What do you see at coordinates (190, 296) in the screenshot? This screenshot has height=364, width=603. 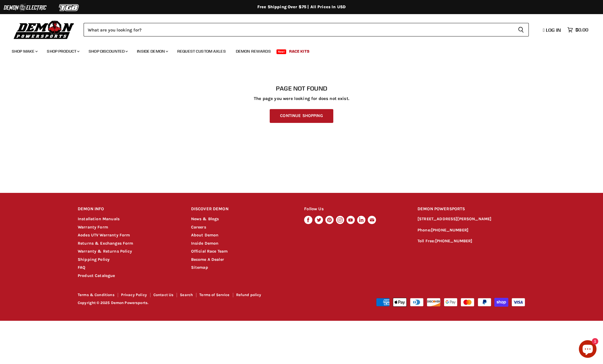 I see `nav: Footer` at bounding box center [190, 296].